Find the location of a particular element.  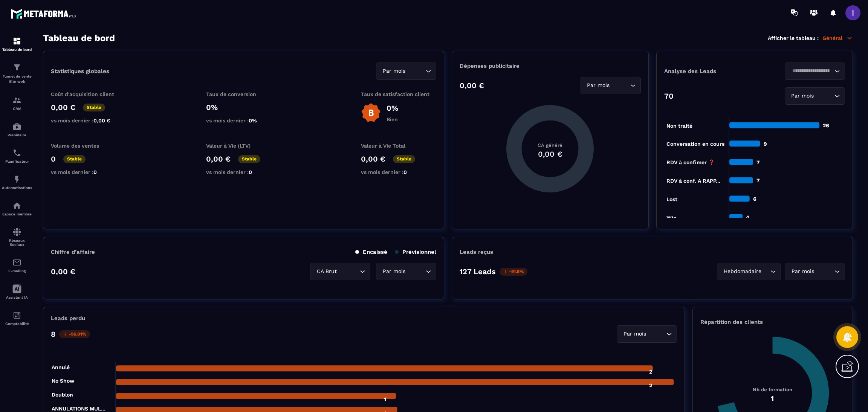

a: Assistant IA is located at coordinates (17, 292).